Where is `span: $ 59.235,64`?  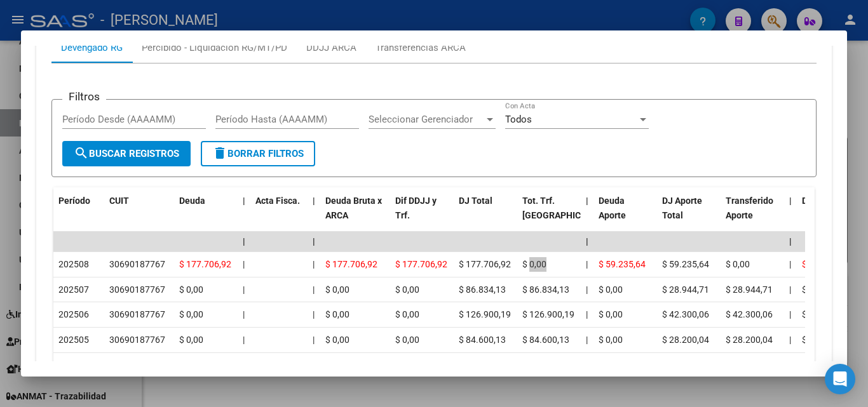 span: $ 59.235,64 is located at coordinates (622, 264).